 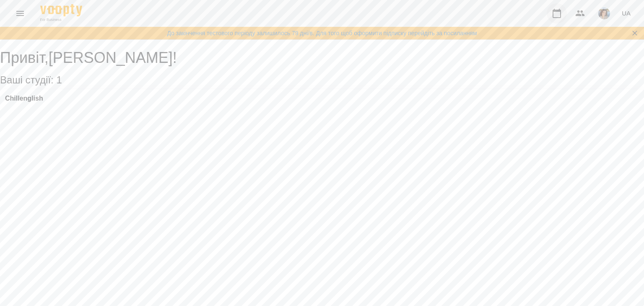 I want to click on h3: Chillenglish, so click(x=24, y=99).